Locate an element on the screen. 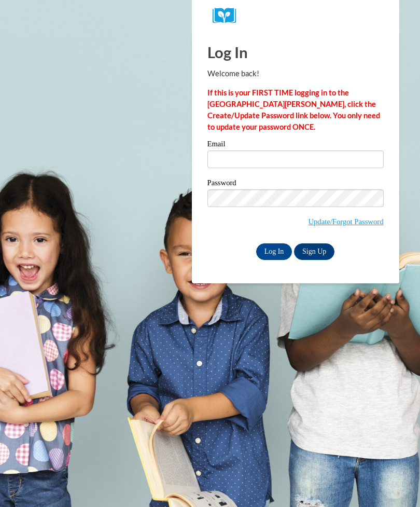 The height and width of the screenshot is (507, 420). img: Logo brand is located at coordinates (228, 15).